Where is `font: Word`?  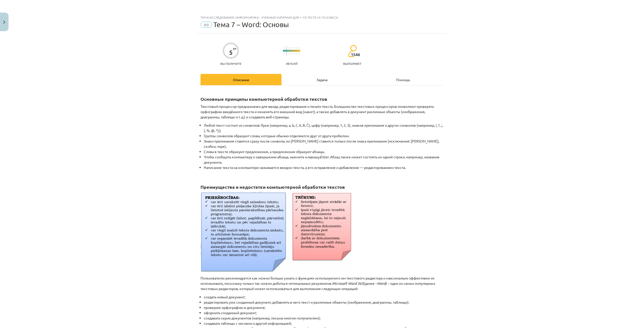 font: Word is located at coordinates (381, 284).